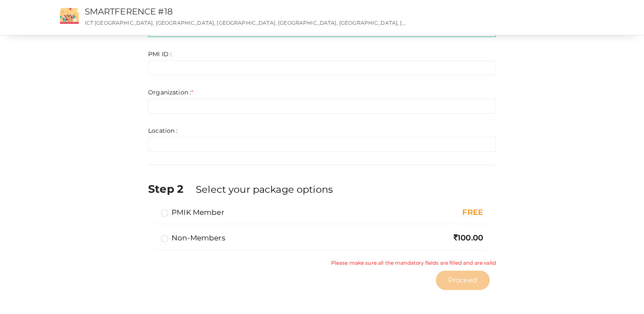 Image resolution: width=644 pixels, height=314 pixels. Describe the element at coordinates (171, 189) in the screenshot. I see `label: Step 2` at that location.